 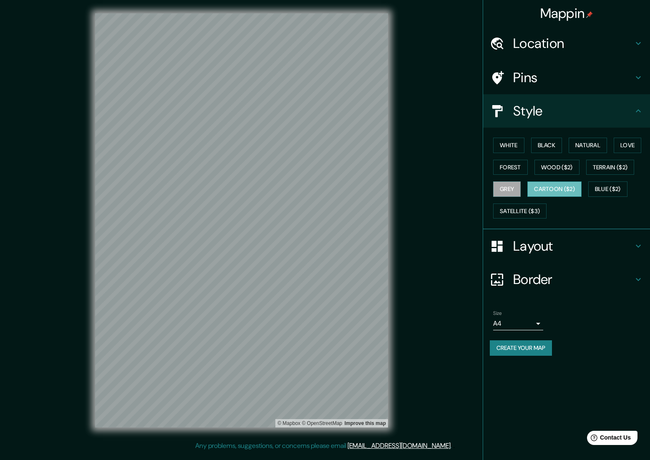 What do you see at coordinates (574, 43) in the screenshot?
I see `h4: Location` at bounding box center [574, 43].